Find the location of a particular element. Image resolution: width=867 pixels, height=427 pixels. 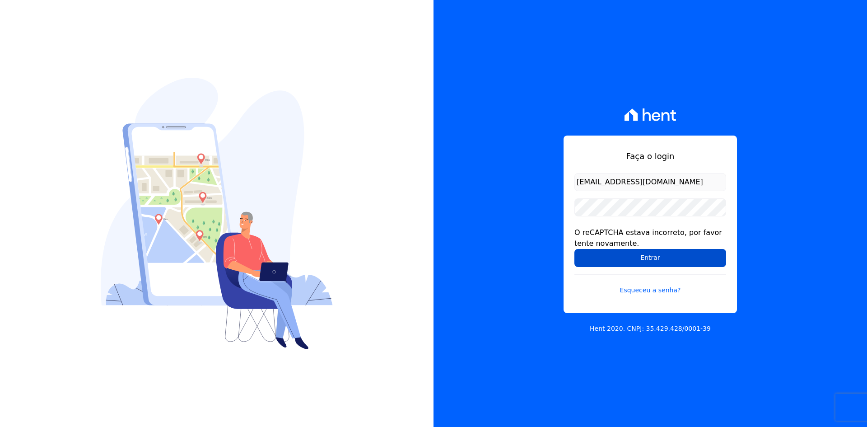

div: O reCAPTCHA estava incorreto, por favor tente novamente. is located at coordinates (650, 238).